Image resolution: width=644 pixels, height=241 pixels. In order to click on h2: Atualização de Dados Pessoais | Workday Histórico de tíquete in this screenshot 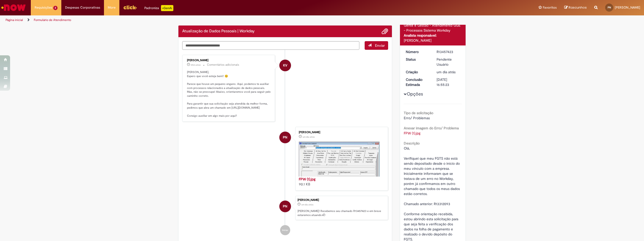, I will do `click(218, 31)`.